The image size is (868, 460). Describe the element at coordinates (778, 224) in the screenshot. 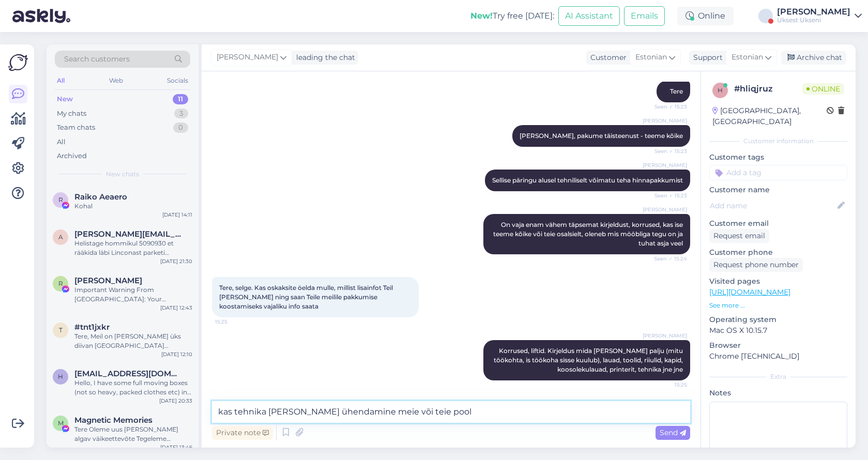

I see `p: Customer email` at that location.